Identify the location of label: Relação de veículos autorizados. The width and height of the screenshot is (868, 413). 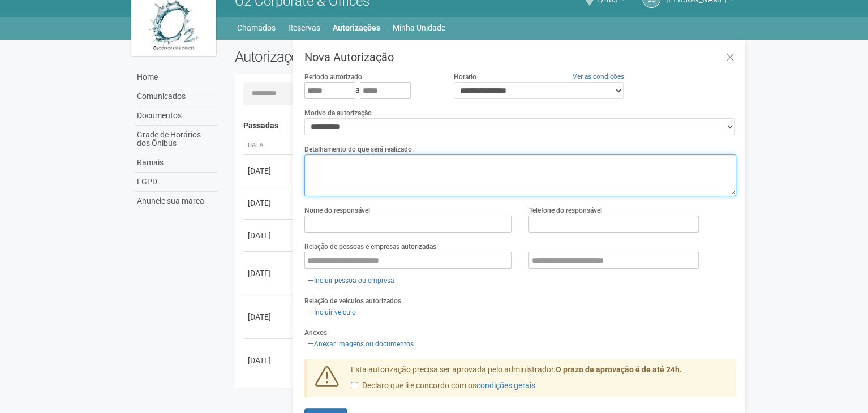
(352, 301).